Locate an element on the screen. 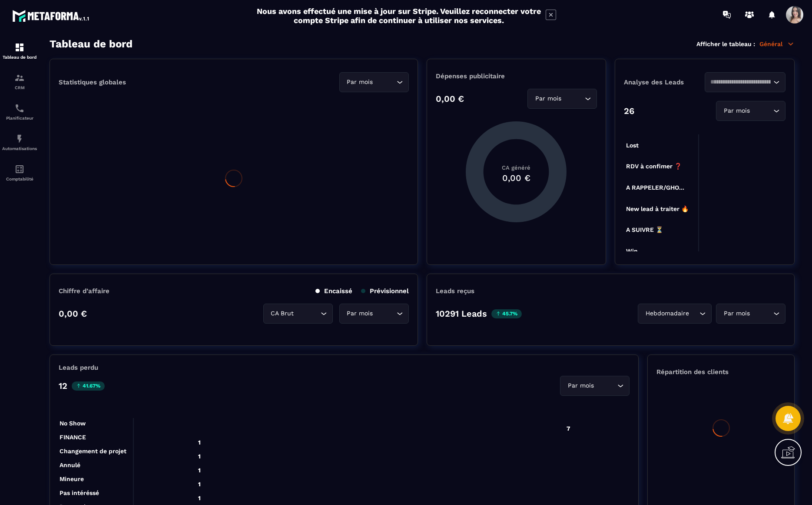 The width and height of the screenshot is (812, 505). h3: Tableau de bord is located at coordinates (91, 44).